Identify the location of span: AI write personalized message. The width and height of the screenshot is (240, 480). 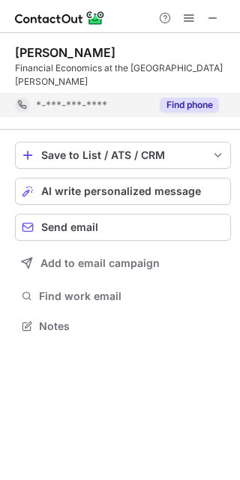
(121, 191).